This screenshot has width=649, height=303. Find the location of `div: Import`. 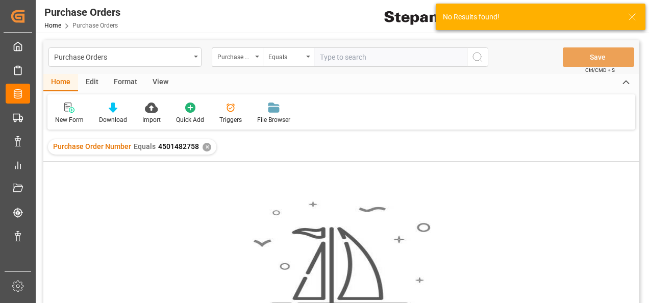

div: Import is located at coordinates (152, 120).